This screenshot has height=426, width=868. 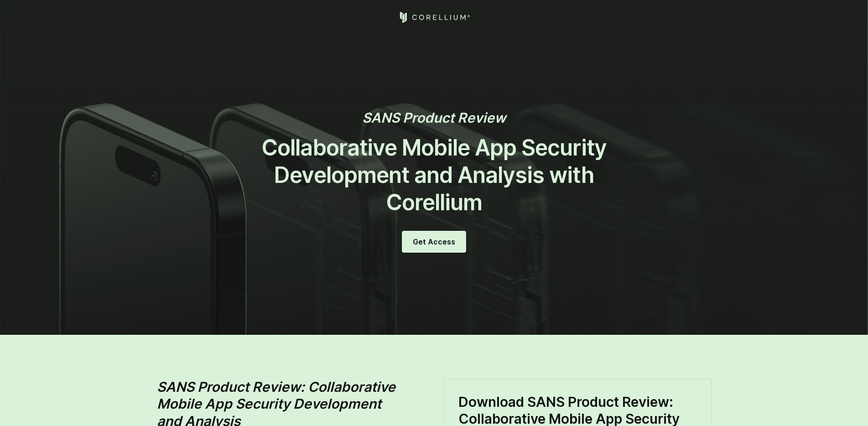 I want to click on a: Corellium Home, so click(x=434, y=17).